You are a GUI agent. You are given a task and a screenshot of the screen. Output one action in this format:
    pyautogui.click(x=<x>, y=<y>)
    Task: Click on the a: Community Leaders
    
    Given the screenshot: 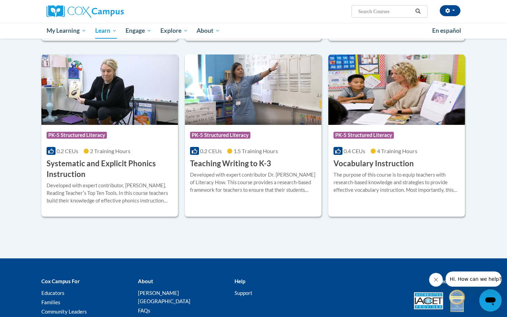 What is the action you would take?
    pyautogui.click(x=64, y=311)
    